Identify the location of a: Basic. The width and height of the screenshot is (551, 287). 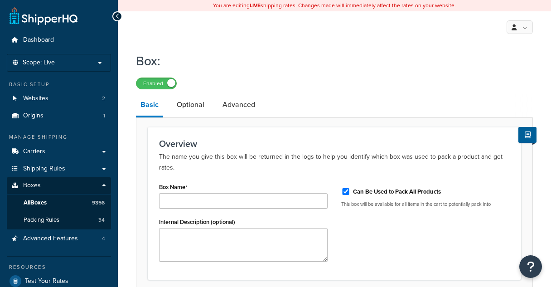
(150, 106).